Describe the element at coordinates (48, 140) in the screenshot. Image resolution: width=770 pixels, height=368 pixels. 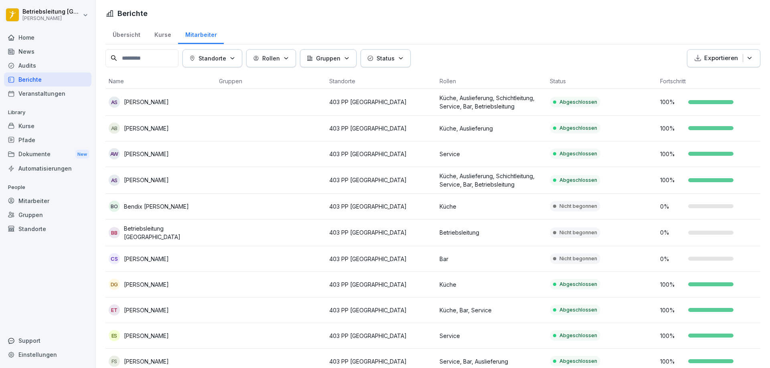
I see `a: Pfade` at that location.